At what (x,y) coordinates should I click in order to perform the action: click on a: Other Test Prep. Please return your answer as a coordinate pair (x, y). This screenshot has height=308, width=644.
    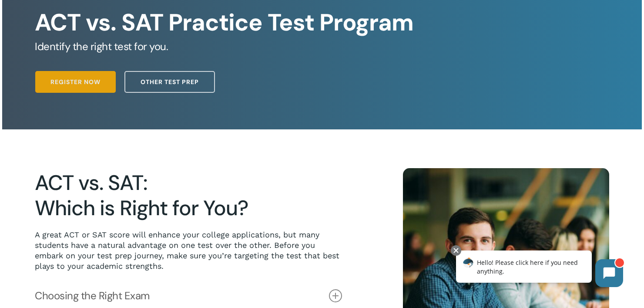
    Looking at the image, I should click on (170, 82).